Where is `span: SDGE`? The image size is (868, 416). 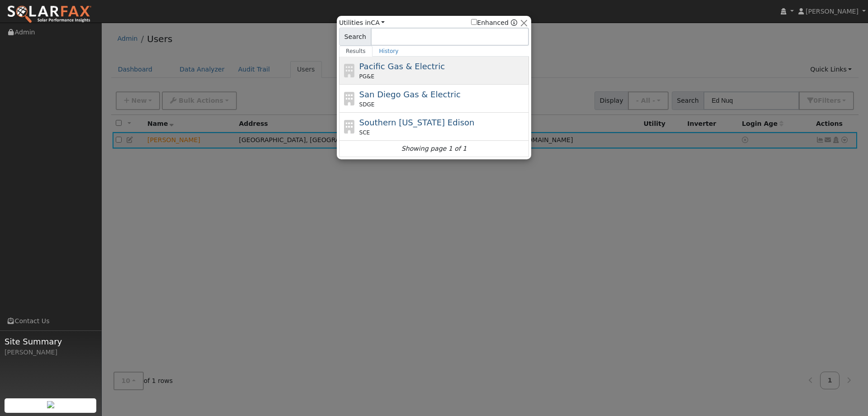 span: SDGE is located at coordinates (367, 105).